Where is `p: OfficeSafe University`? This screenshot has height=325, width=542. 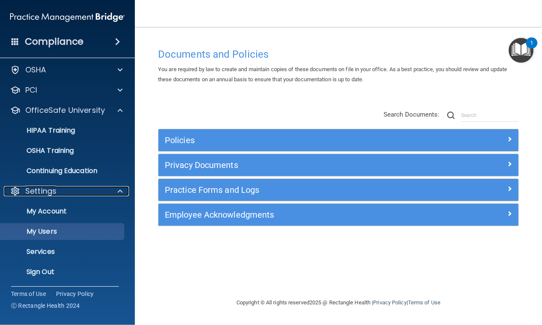
p: OfficeSafe University is located at coordinates (65, 110).